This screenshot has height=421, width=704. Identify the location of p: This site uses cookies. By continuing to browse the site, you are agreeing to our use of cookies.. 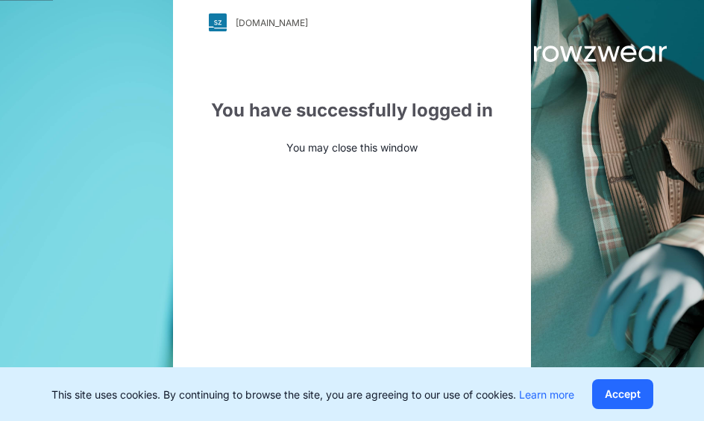
(312, 394).